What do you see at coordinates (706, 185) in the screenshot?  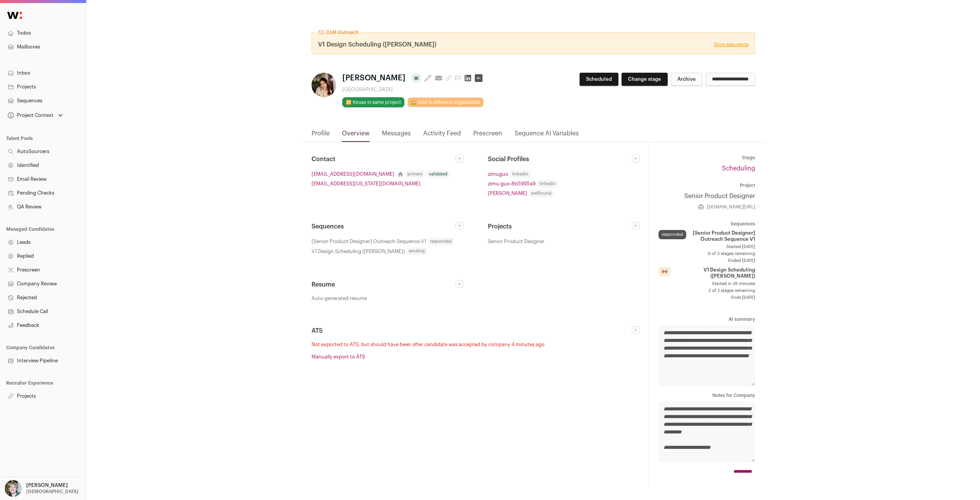 I see `dt: Project` at bounding box center [706, 185].